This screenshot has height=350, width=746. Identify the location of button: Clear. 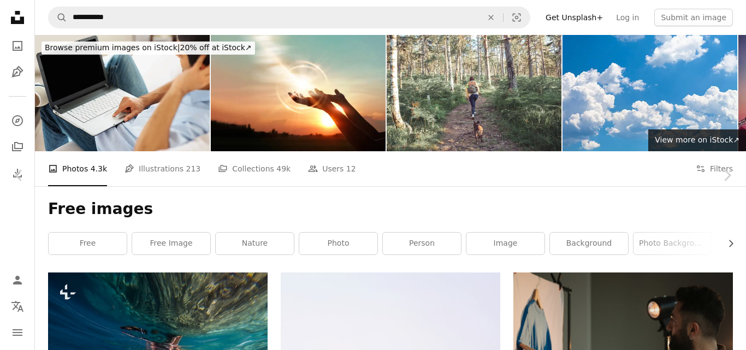
(491, 17).